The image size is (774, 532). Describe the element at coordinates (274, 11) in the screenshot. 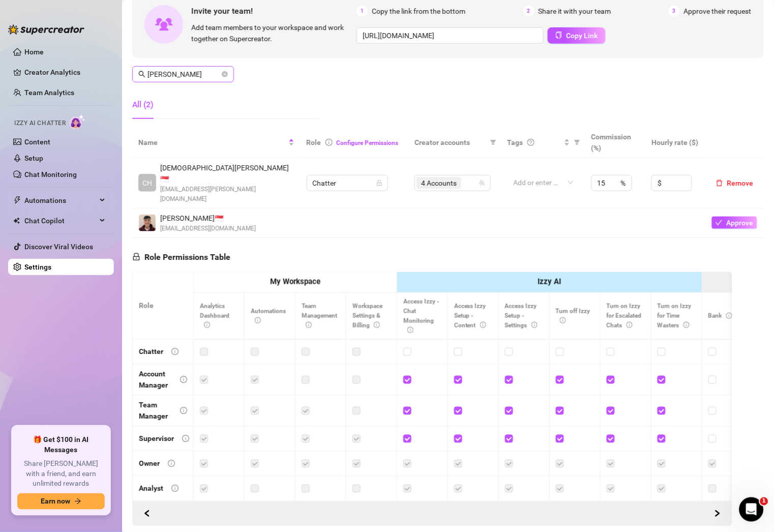

I see `span: Invite your team!` at that location.